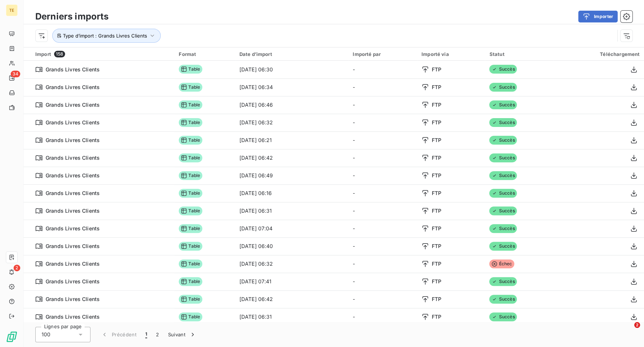 The width and height of the screenshot is (644, 347). Describe the element at coordinates (106, 35) in the screenshot. I see `button: Type d’import : Grands Livres Clients` at that location.